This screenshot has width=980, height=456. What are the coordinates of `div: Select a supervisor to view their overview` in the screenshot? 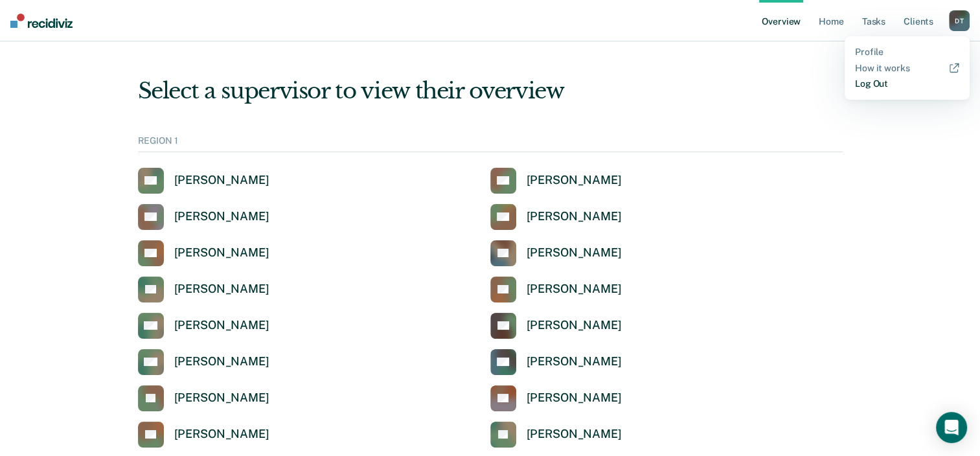 It's located at (490, 91).